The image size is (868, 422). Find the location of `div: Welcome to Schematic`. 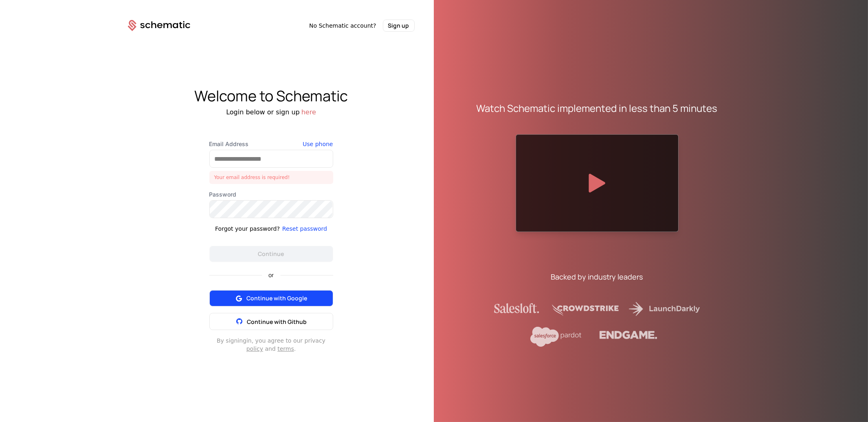

div: Welcome to Schematic is located at coordinates (271, 96).